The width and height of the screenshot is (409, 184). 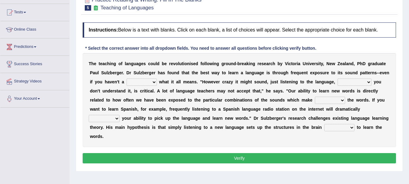 What do you see at coordinates (297, 73) in the screenshot?
I see `b: q` at bounding box center [297, 73].